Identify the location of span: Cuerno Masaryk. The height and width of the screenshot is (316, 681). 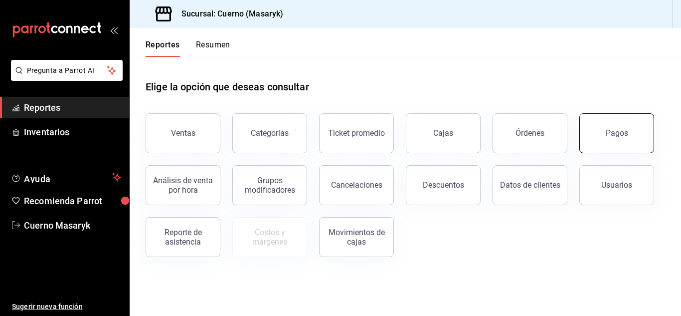
(72, 225).